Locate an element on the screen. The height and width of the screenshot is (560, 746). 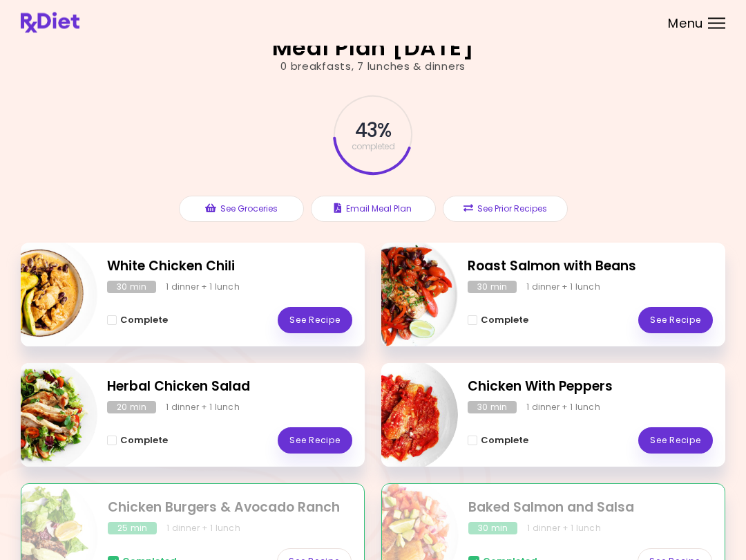
div: 25 min is located at coordinates (132, 529).